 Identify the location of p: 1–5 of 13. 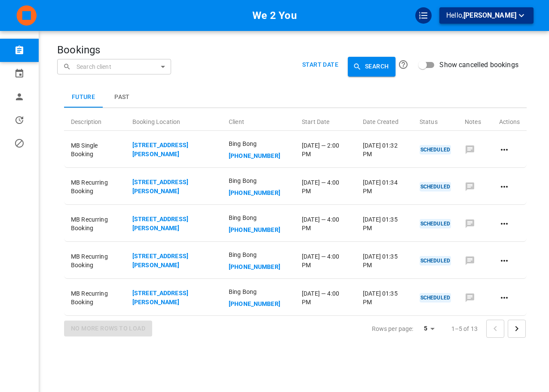
(465, 328).